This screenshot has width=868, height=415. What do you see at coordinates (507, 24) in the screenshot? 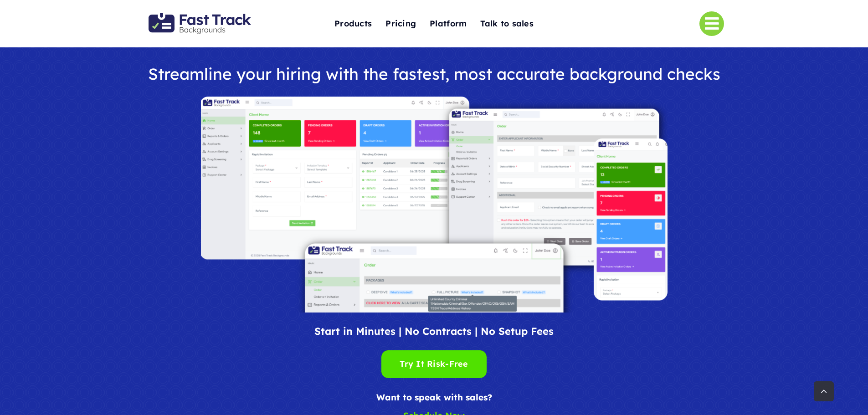
I see `span: Talk to sales` at bounding box center [507, 24].